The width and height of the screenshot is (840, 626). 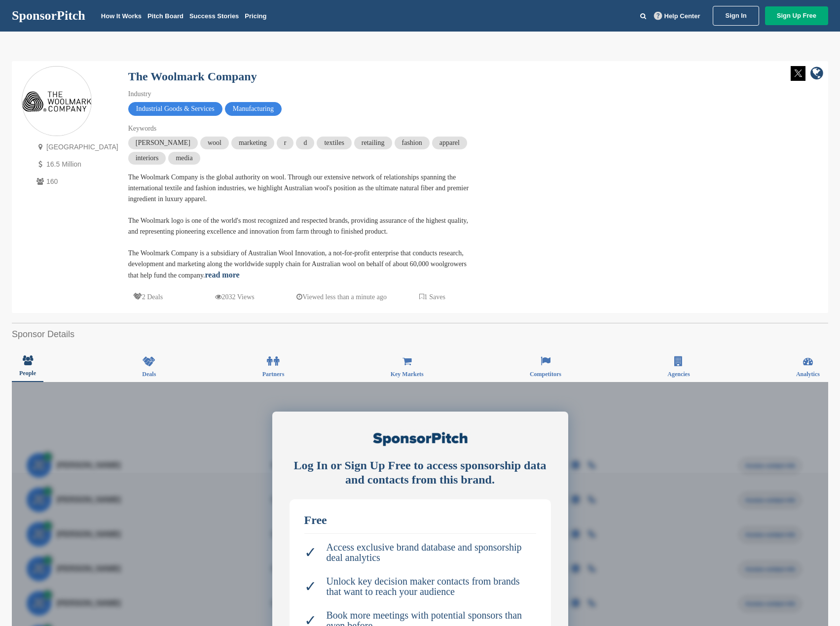 What do you see at coordinates (677, 15) in the screenshot?
I see `a: Help Center` at bounding box center [677, 15].